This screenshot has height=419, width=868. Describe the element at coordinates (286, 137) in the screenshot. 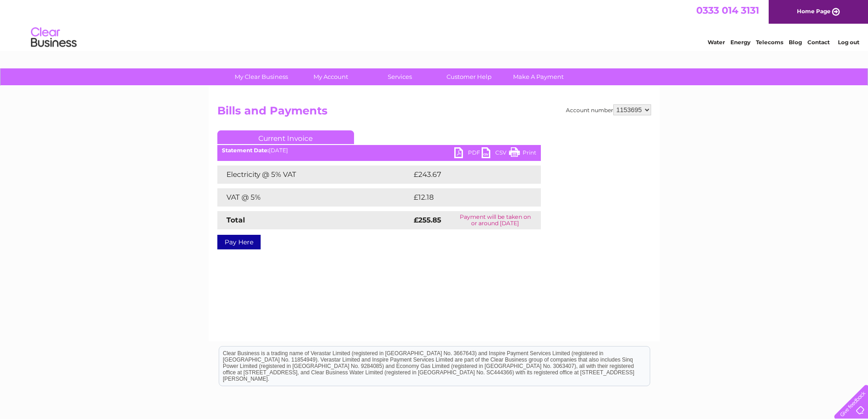

I see `a: Current Invoice` at that location.